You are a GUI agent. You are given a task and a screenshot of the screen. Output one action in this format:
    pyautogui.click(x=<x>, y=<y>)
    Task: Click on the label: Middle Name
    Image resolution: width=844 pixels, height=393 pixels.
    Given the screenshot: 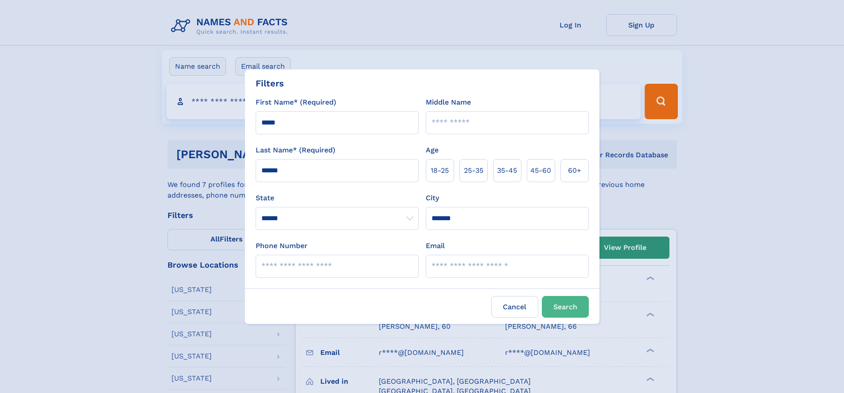 What is the action you would take?
    pyautogui.click(x=448, y=102)
    